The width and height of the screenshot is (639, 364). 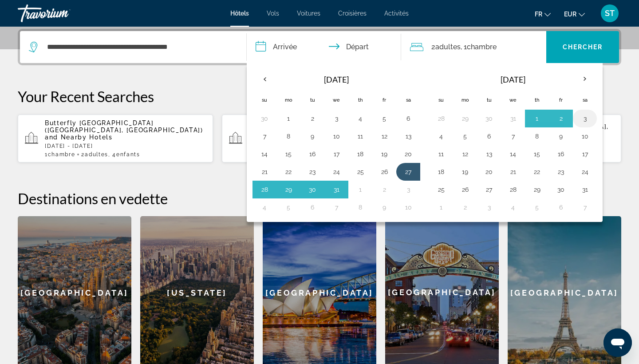 I want to click on button: Day 25, so click(x=441, y=190).